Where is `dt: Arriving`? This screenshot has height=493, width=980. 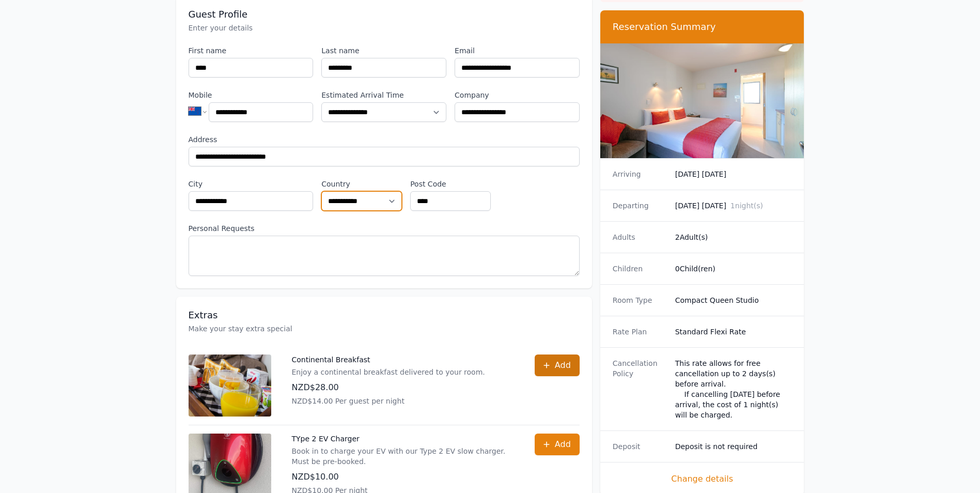 dt: Arriving is located at coordinates (640, 174).